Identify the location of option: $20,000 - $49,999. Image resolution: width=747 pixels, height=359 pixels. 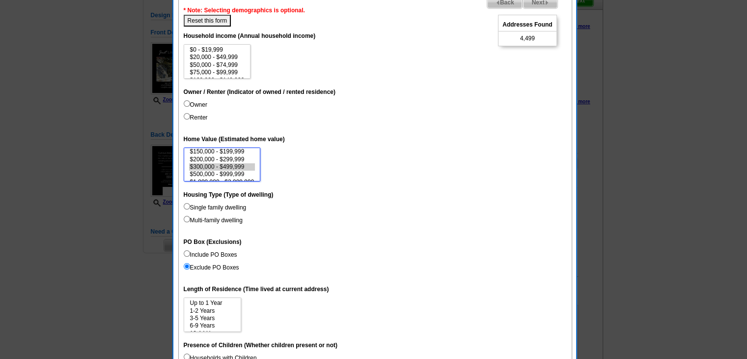
(217, 57).